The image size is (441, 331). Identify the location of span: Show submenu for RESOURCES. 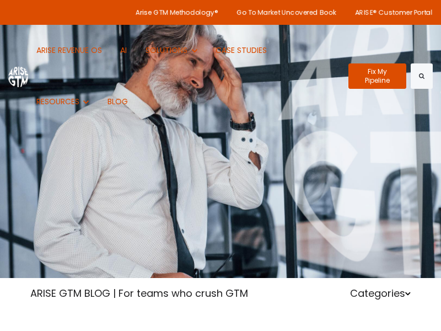
(36, 96).